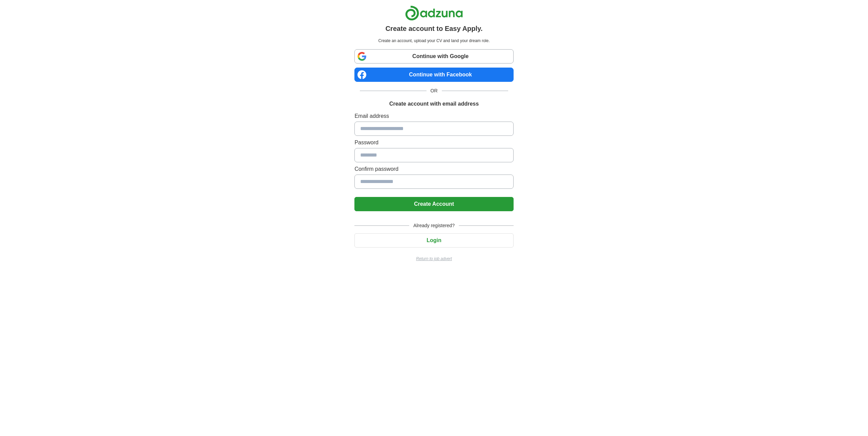 The height and width of the screenshot is (436, 868). What do you see at coordinates (434, 169) in the screenshot?
I see `label: Confirm password` at bounding box center [434, 169].